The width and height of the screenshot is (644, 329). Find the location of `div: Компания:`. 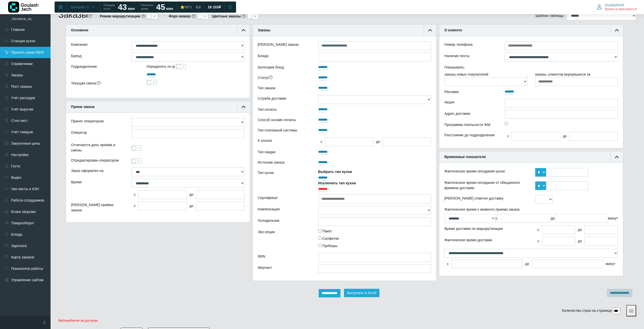

div: Компания: is located at coordinates (97, 45).